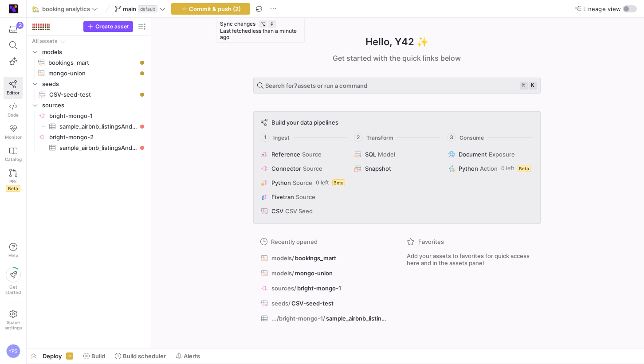  What do you see at coordinates (13, 132) in the screenshot?
I see `a: Monitor` at bounding box center [13, 132].